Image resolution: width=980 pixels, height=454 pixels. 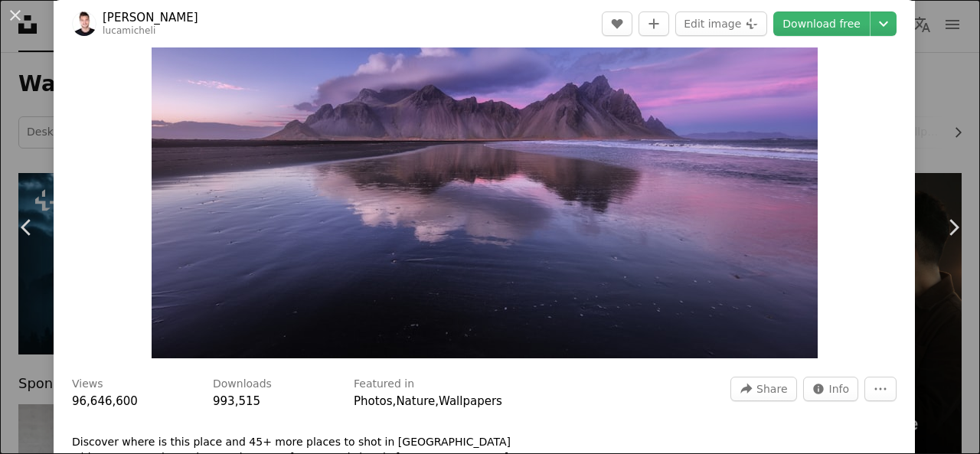 What do you see at coordinates (831, 390) in the screenshot?
I see `button: Stats about this image` at bounding box center [831, 390].